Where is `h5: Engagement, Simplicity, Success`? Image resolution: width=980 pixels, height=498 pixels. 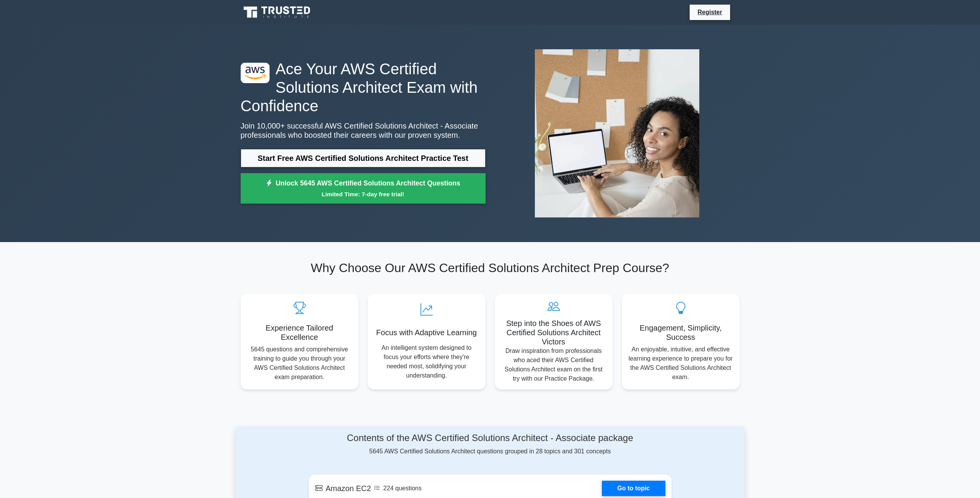 h5: Engagement, Simplicity, Success is located at coordinates (681, 333).